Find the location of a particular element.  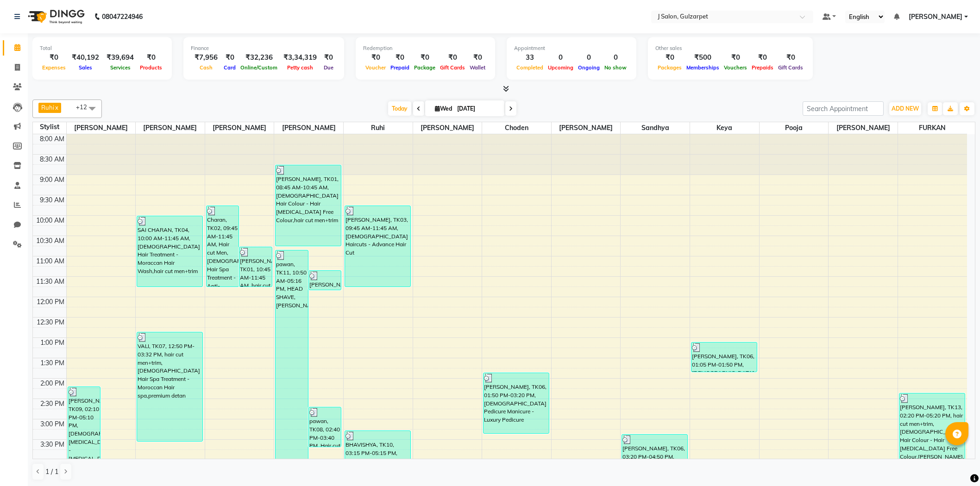

span: Wed is located at coordinates (443, 109).